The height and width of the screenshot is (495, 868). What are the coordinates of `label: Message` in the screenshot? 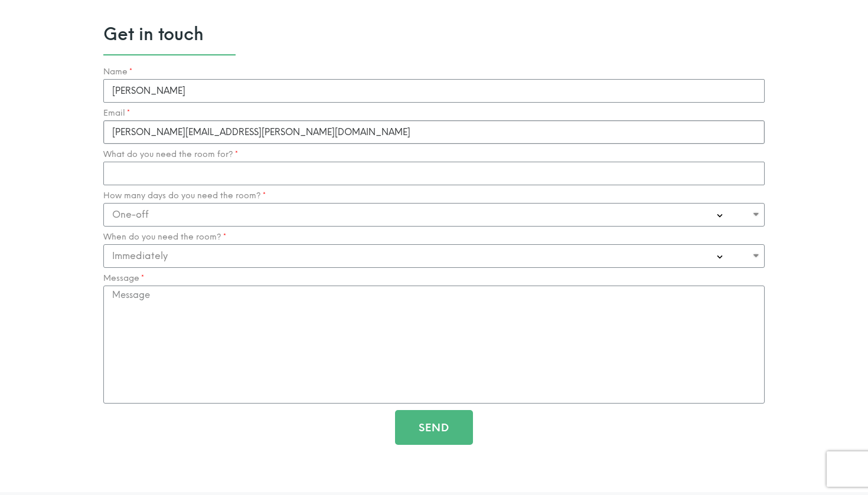 It's located at (124, 279).